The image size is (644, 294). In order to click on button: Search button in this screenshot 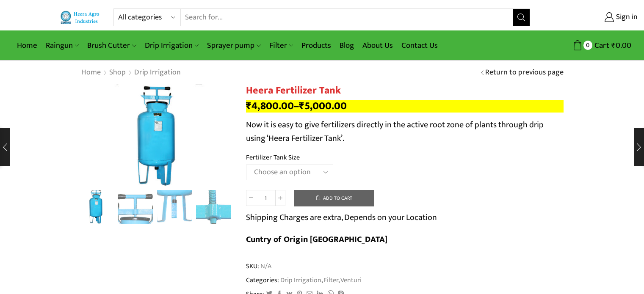, I will do `click(521, 17)`.